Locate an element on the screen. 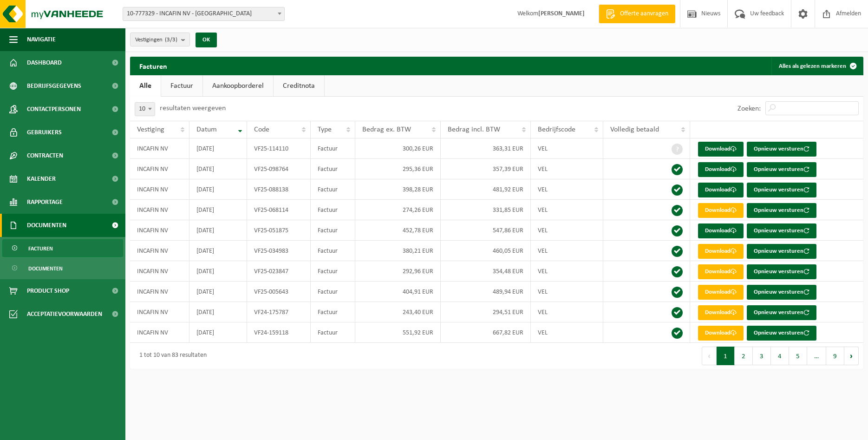 This screenshot has height=440, width=868. td: 295,36 EUR is located at coordinates (398, 169).